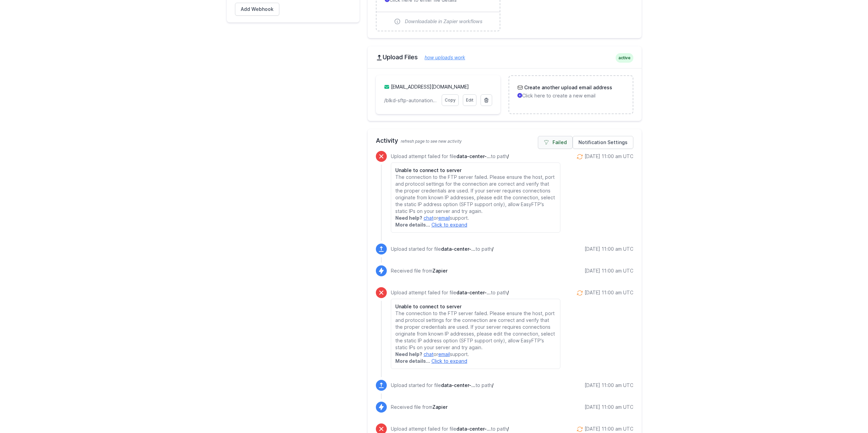 This screenshot has width=868, height=433. What do you see at coordinates (444, 22) in the screenshot?
I see `span: Downloadable in Zapier workflows` at bounding box center [444, 22].